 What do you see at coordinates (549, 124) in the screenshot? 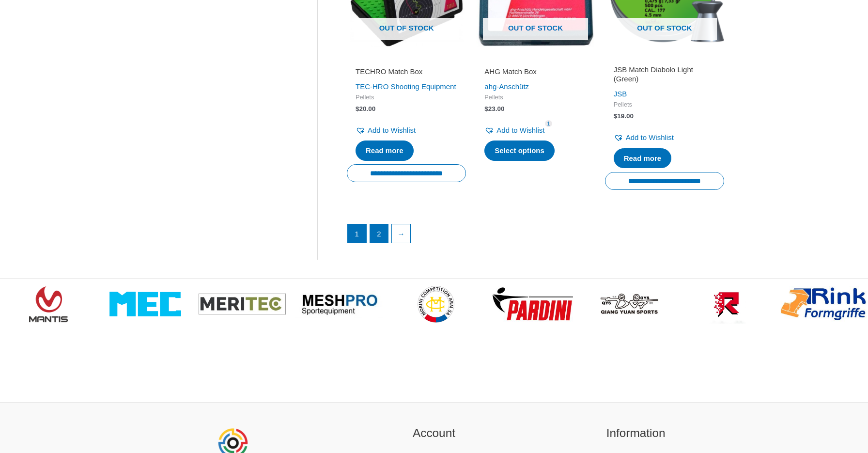
I see `span: 1` at bounding box center [549, 124].